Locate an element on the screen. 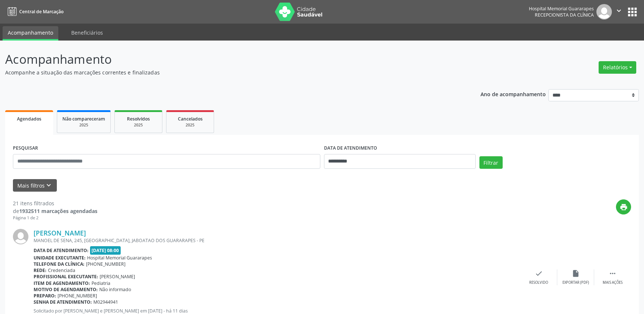 This screenshot has width=644, height=314. b: Telefone da clínica: is located at coordinates (59, 264).